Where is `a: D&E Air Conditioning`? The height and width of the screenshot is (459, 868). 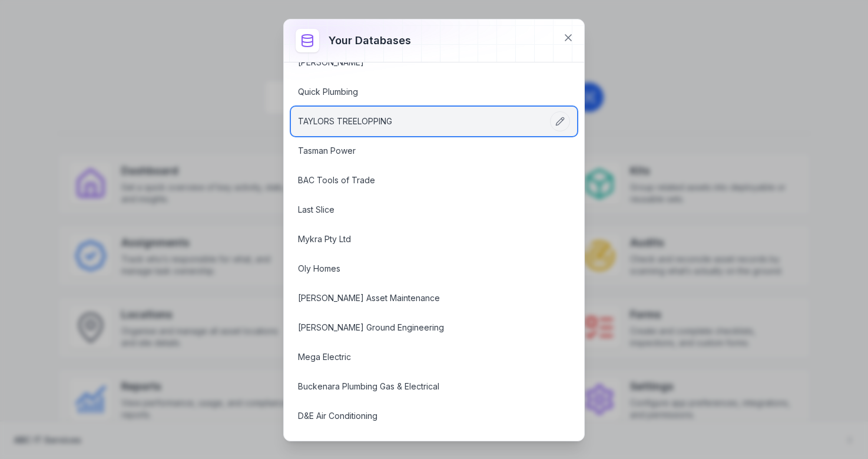
a: D&E Air Conditioning is located at coordinates (420, 416).